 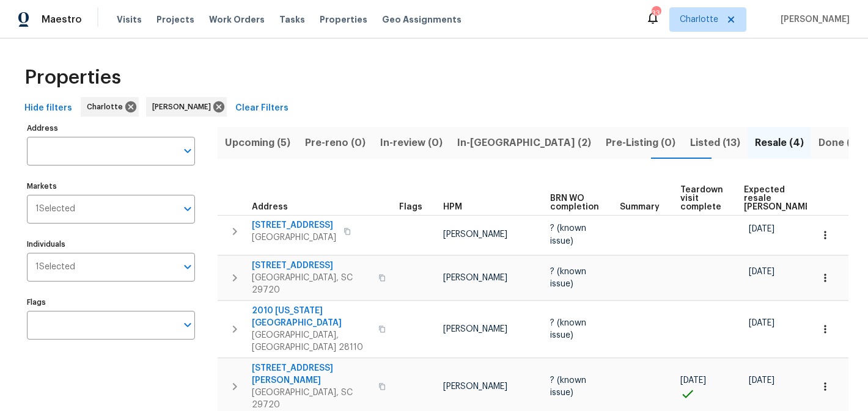 I want to click on label: Markets, so click(x=110, y=186).